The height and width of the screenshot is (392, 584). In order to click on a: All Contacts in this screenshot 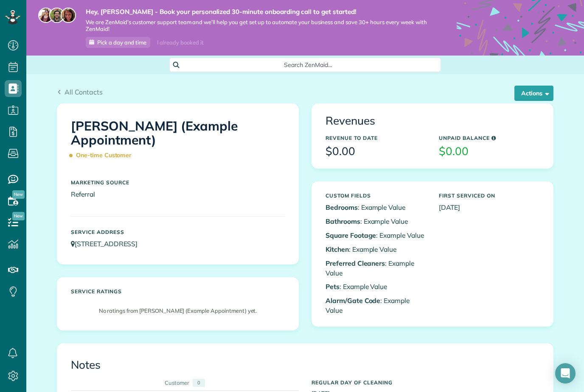, I will do `click(80, 92)`.